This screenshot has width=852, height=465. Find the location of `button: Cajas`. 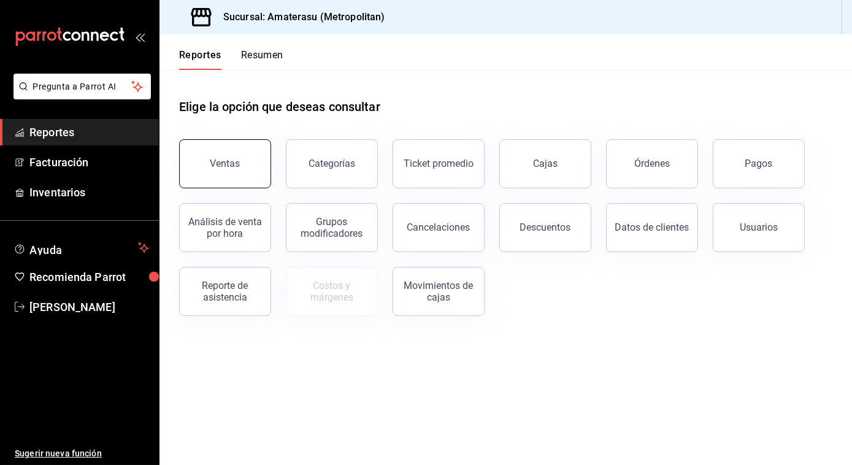

button: Cajas is located at coordinates (545, 164).